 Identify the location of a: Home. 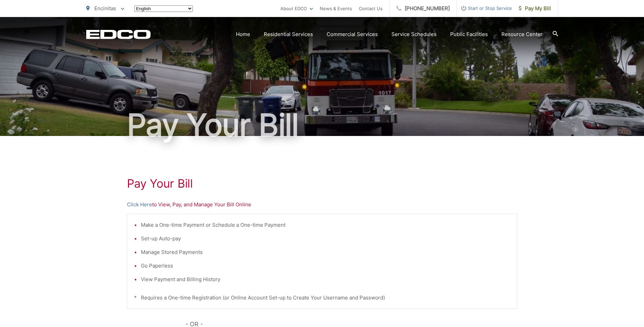
(243, 34).